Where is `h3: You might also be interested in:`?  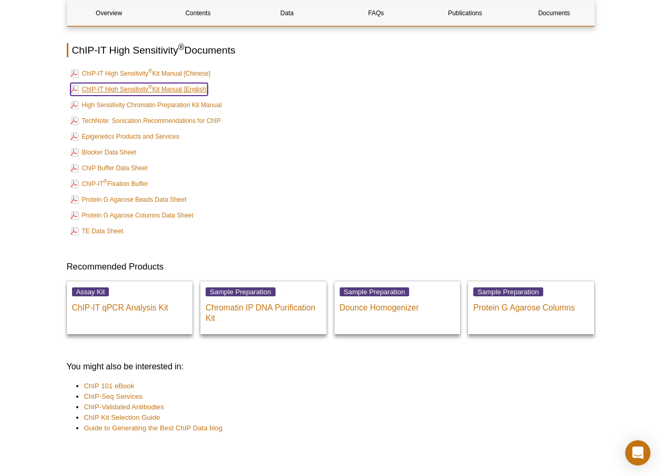
h3: You might also be interested in: is located at coordinates (331, 367).